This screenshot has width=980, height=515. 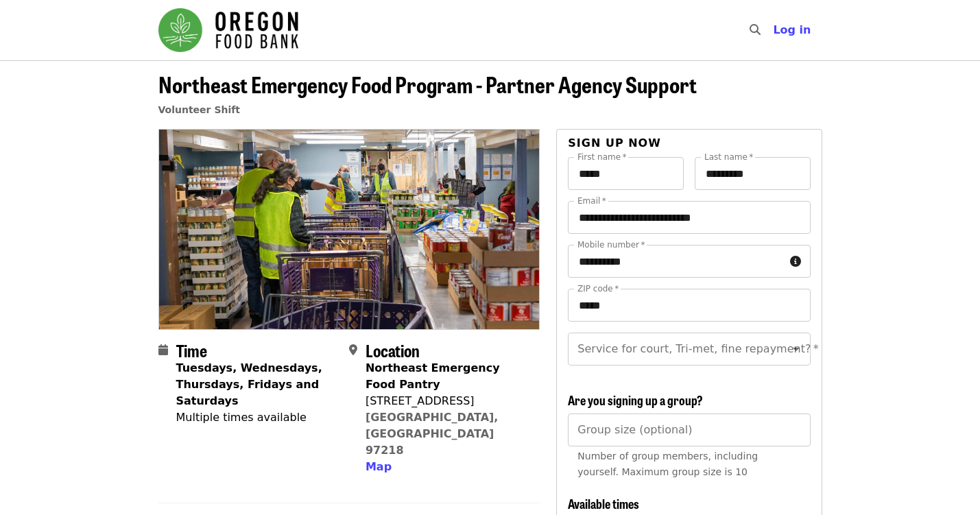 I want to click on img: Northeast Emergency Food Program - Partner Agency Support organized by Oregon Food Bank, so click(x=350, y=229).